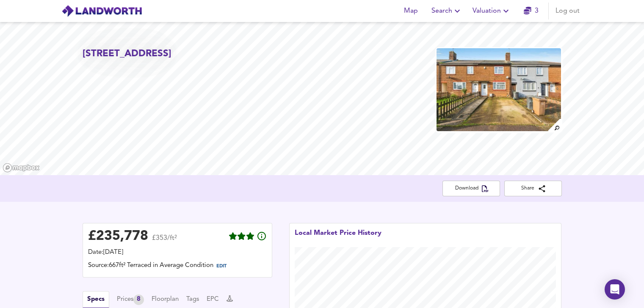 This screenshot has width=644, height=308. What do you see at coordinates (102, 11) in the screenshot?
I see `img: logo` at bounding box center [102, 11].